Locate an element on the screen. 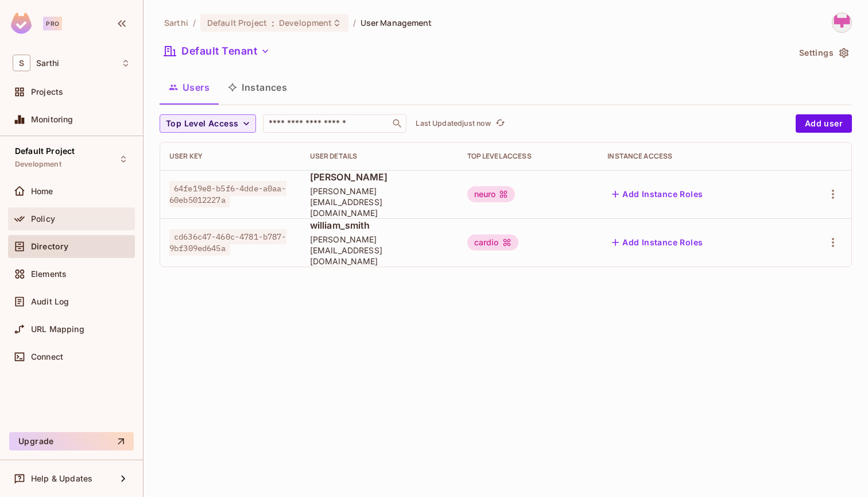  img: SReyMgAAAABJRU5ErkJggg== is located at coordinates (21, 23).